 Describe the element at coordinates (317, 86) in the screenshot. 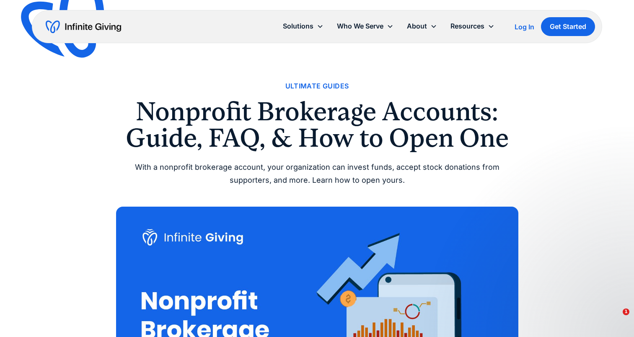

I see `div: Ultimate Guides` at that location.